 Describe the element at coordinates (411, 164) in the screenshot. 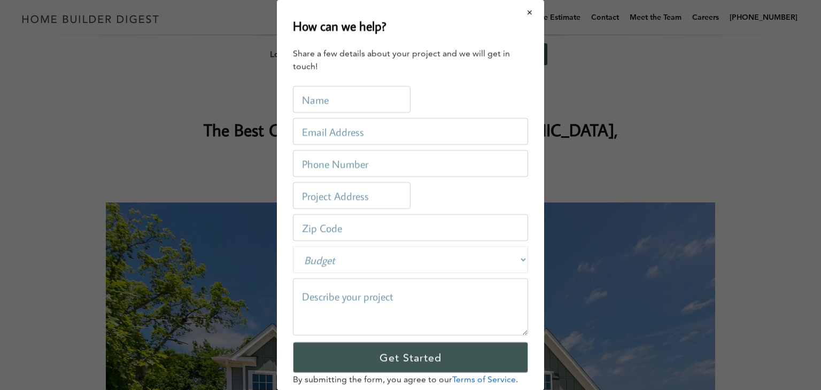

I see `input: Phone Number` at that location.